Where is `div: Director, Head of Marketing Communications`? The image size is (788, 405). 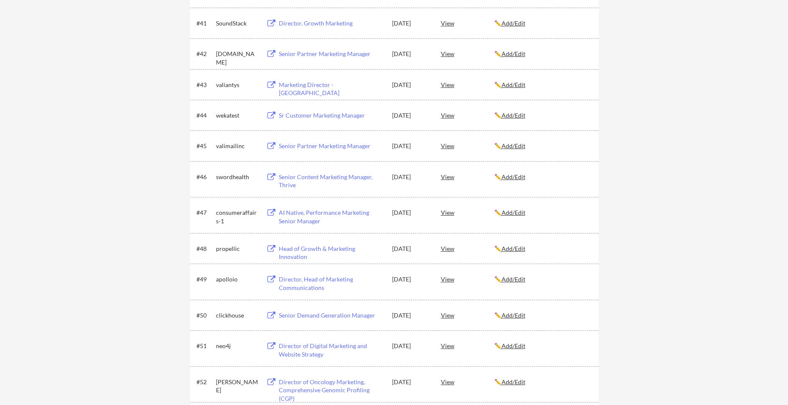 div: Director, Head of Marketing Communications is located at coordinates (331, 283).